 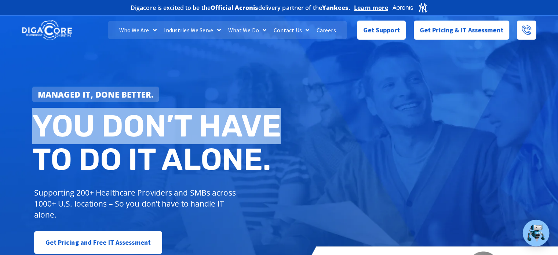 What do you see at coordinates (159, 143) in the screenshot?
I see `h2: You don’t have to do IT alone.` at bounding box center [159, 143].